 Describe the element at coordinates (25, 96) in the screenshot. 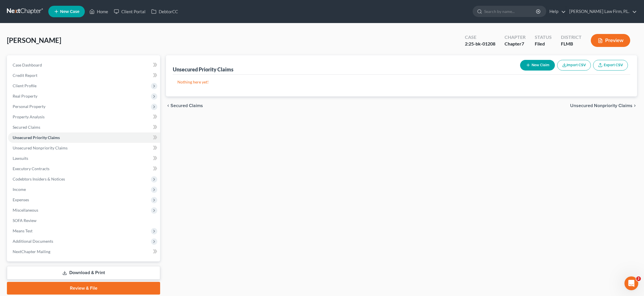

I see `span: Real Property` at that location.